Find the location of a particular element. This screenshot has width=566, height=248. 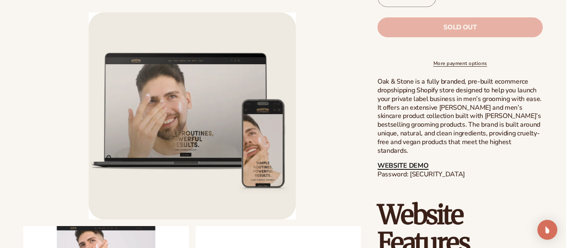

a: WEBSITE DEMO is located at coordinates (402, 166).